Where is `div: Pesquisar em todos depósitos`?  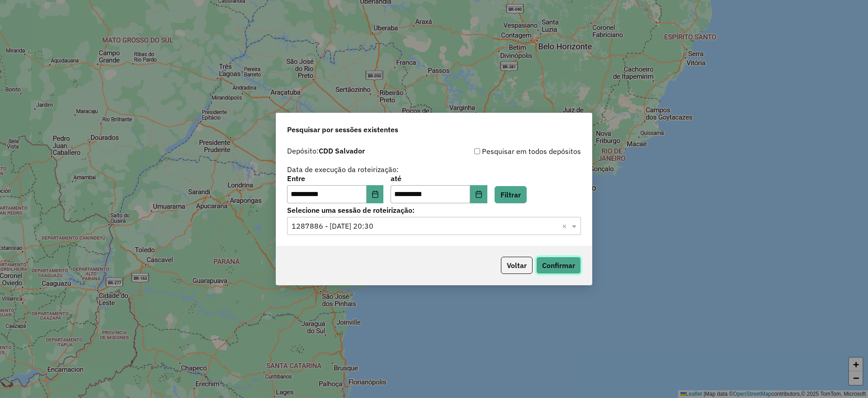
div: Pesquisar em todos depósitos is located at coordinates (507, 151).